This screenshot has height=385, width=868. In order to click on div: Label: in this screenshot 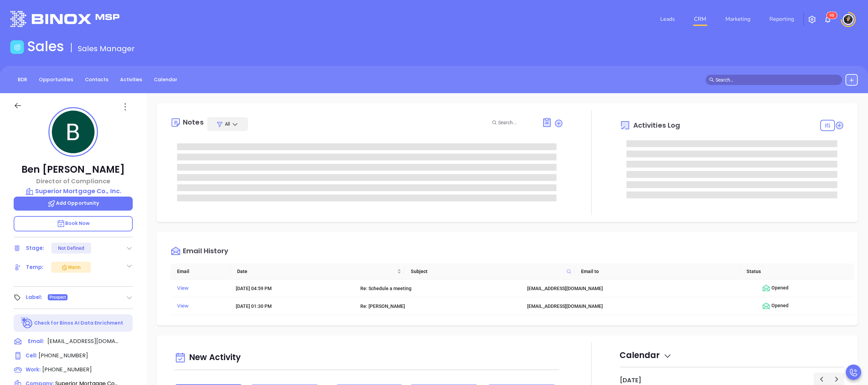, I will do `click(34, 297)`.